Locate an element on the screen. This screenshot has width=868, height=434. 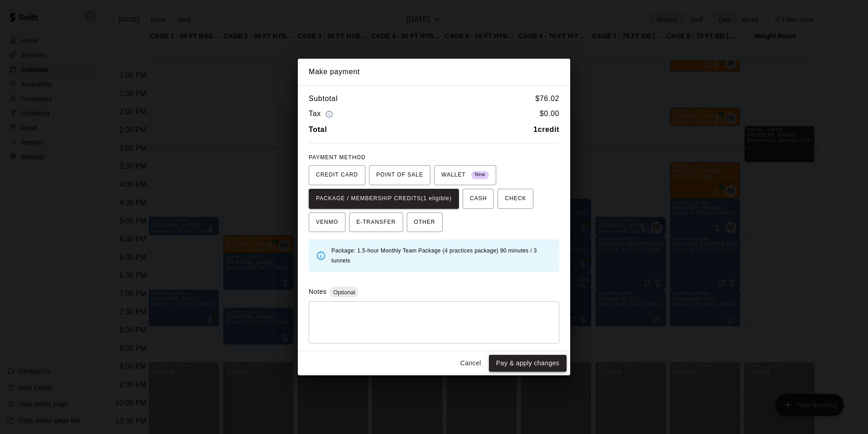
button: CREDIT CARD is located at coordinates (337, 175).